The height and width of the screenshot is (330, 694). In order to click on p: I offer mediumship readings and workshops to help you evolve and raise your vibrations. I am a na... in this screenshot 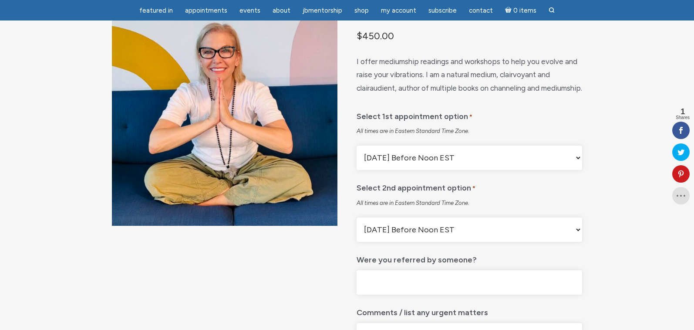, I will do `click(470, 75)`.